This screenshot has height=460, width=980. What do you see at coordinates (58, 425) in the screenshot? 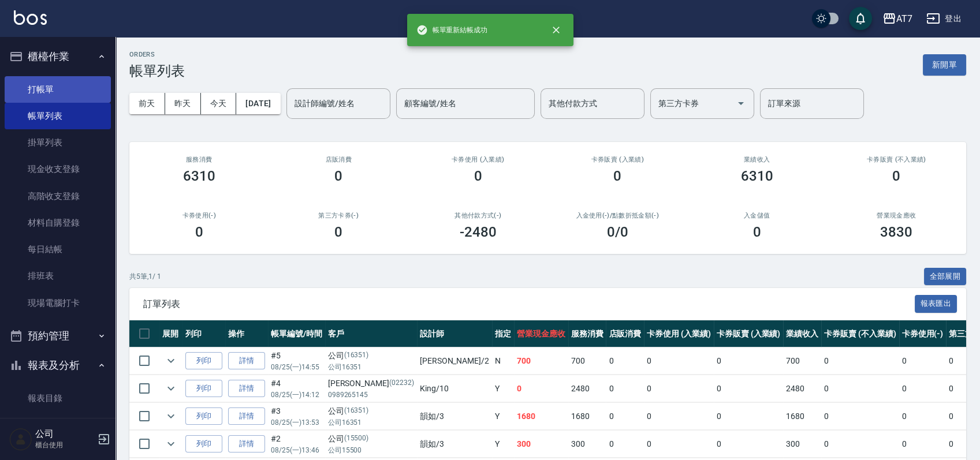
I see `a: 店家日報表` at bounding box center [58, 425].